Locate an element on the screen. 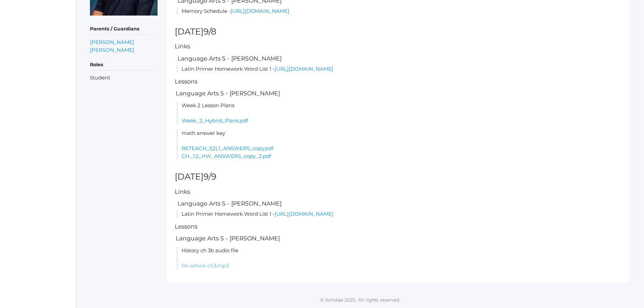 The width and height of the screenshot is (644, 308). li: Student is located at coordinates (124, 78).